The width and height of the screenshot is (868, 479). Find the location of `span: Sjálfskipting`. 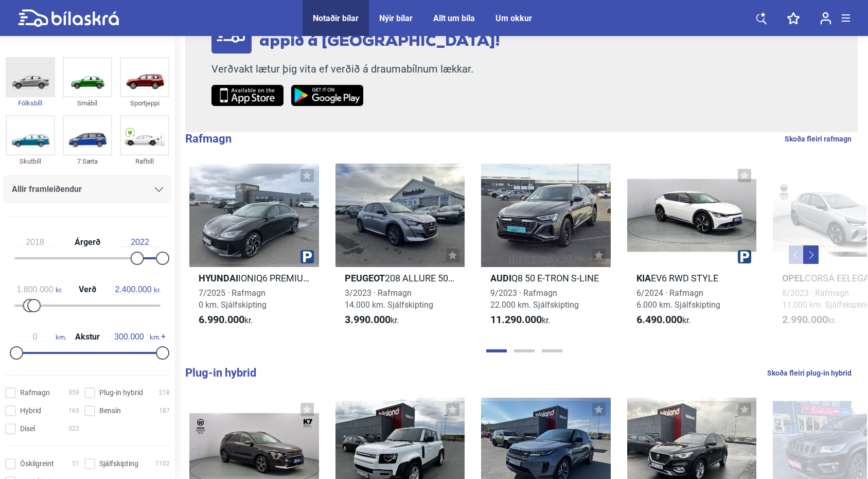

span: Sjálfskipting is located at coordinates (119, 463).